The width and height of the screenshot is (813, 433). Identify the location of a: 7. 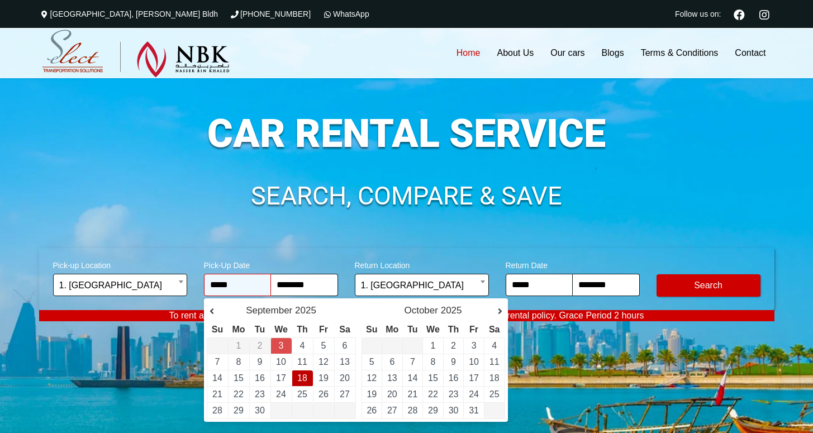
(217, 361).